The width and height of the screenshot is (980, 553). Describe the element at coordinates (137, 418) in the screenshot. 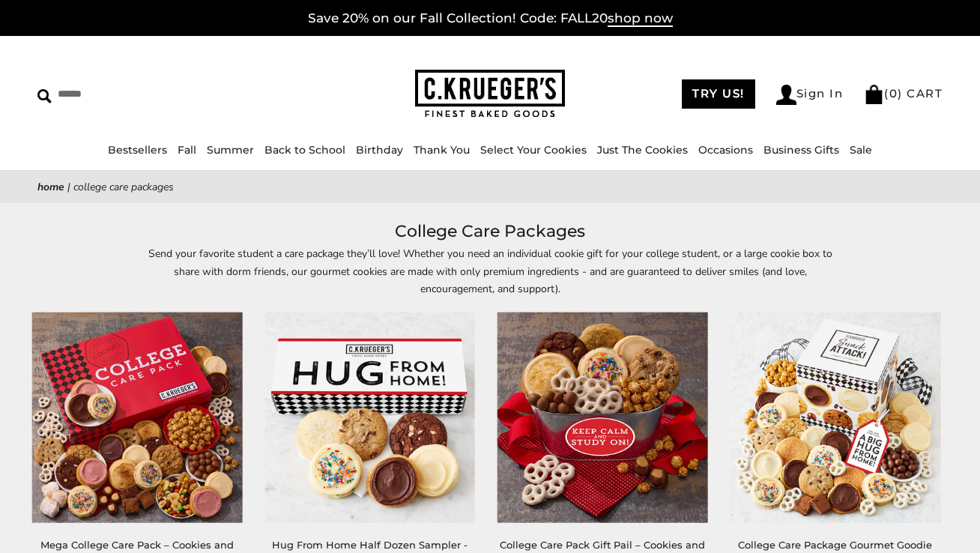

I see `a: Mega College Care Pack – Cookies and Snacks` at that location.